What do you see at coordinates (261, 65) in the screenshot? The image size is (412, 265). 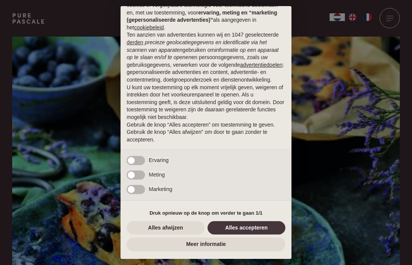 I see `button: advertentiedoelen` at bounding box center [261, 65].